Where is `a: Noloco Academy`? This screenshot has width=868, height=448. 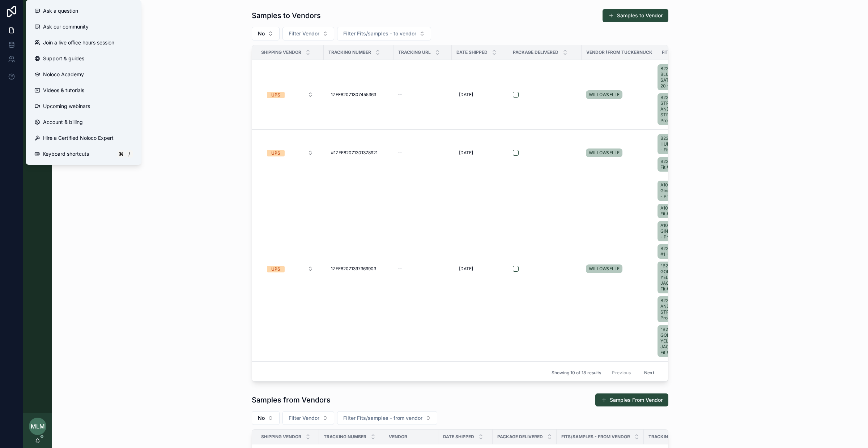 a: Noloco Academy is located at coordinates (83, 75).